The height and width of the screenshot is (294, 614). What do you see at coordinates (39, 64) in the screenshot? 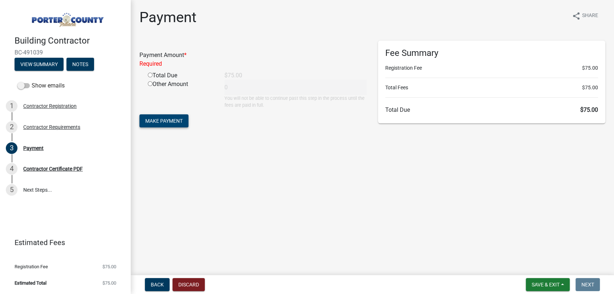
I see `button: View Summary` at bounding box center [39, 64].